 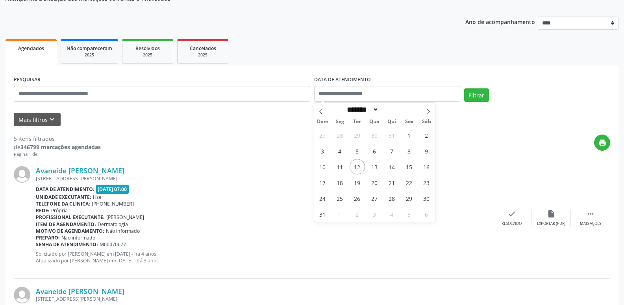 What do you see at coordinates (48, 237) in the screenshot?
I see `b: Preparo:` at bounding box center [48, 237].